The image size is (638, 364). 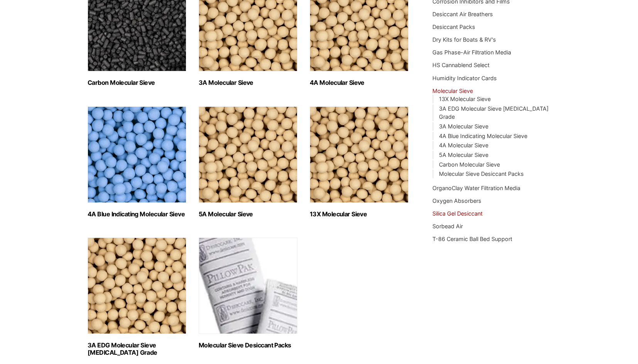 I want to click on img: 3A EDG Molecular Sieve Ethanol Grade, so click(x=137, y=286).